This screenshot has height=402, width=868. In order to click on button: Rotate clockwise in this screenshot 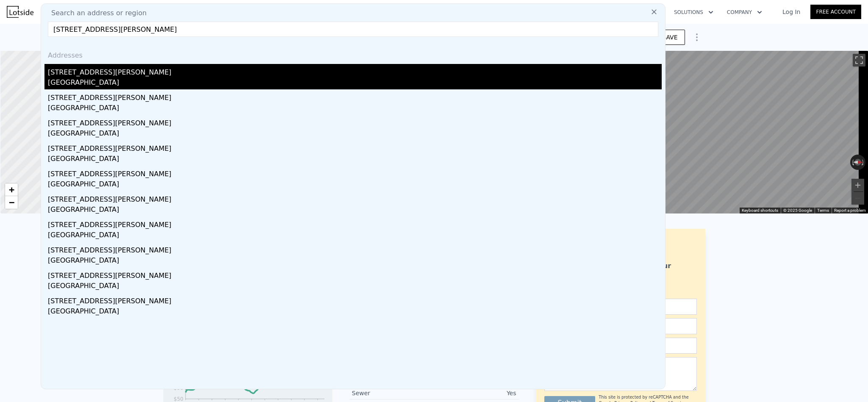, I will do `click(863, 162)`.